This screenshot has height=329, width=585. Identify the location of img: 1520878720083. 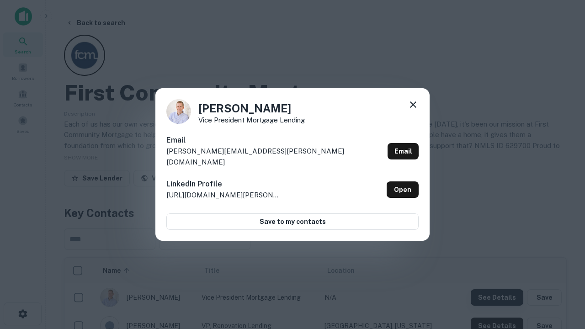
(179, 111).